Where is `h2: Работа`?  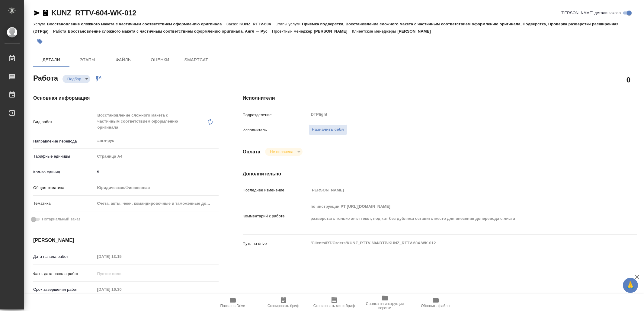
h2: Работа is located at coordinates (46, 78).